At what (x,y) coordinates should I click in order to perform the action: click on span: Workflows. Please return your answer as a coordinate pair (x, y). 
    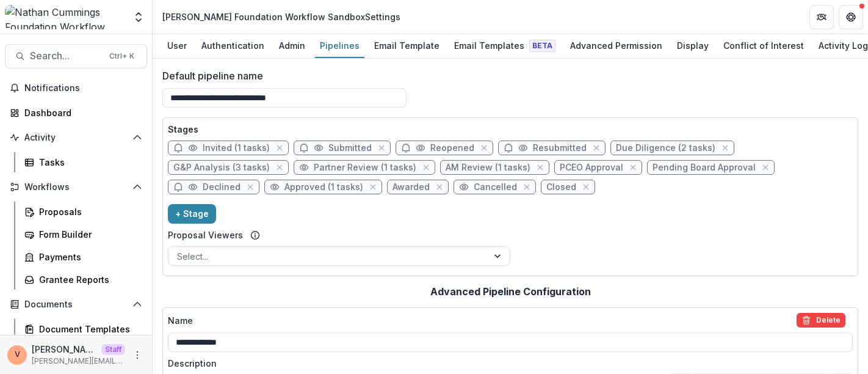
    Looking at the image, I should click on (76, 187).